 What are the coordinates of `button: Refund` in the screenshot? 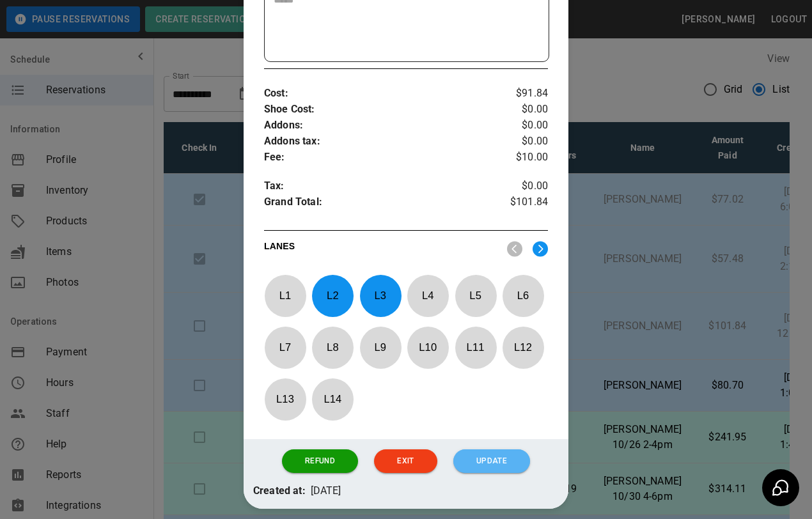 It's located at (320, 461).